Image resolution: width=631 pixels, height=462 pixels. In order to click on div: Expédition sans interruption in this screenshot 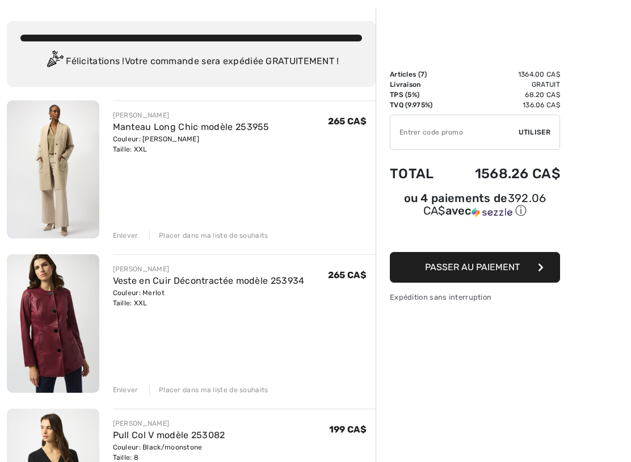, I will do `click(475, 297)`.